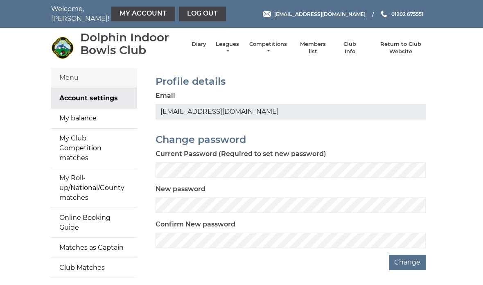  What do you see at coordinates (312, 48) in the screenshot?
I see `a: Members list` at bounding box center [312, 48].